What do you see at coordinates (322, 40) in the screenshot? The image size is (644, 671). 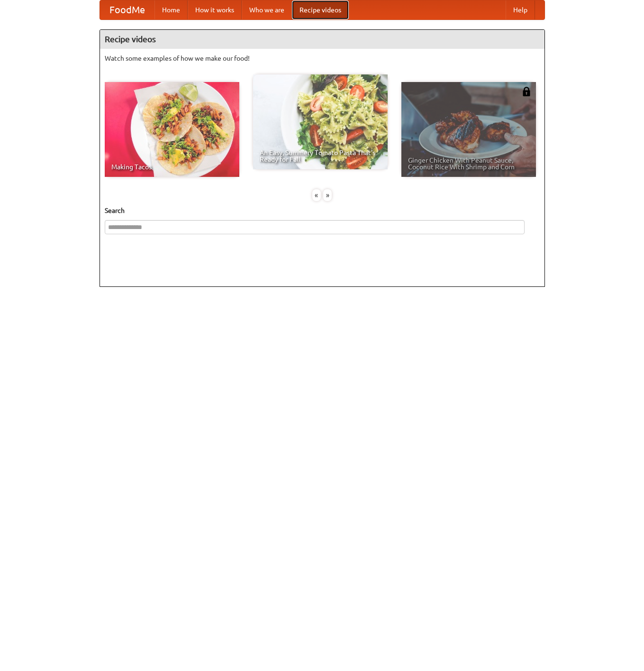 I see `h4: Recipe videos` at bounding box center [322, 40].